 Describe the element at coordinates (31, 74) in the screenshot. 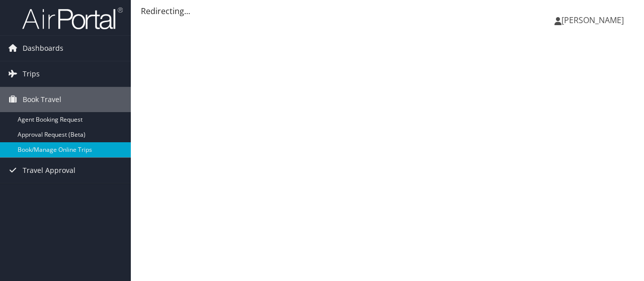

I see `span: Trips` at that location.